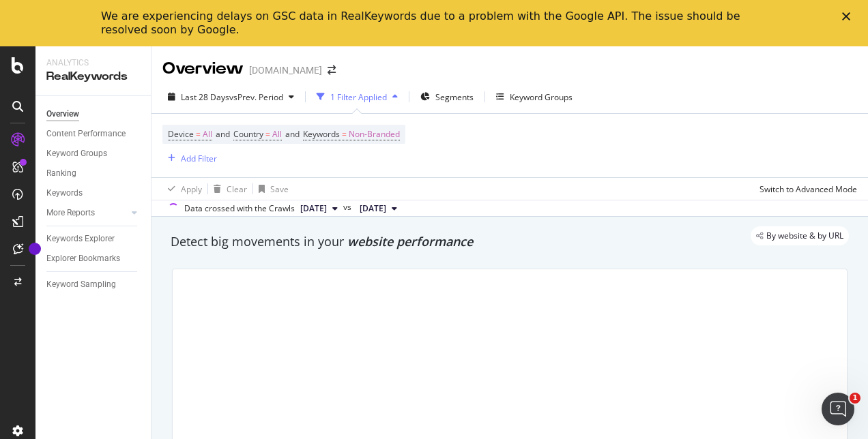  What do you see at coordinates (181, 133) in the screenshot?
I see `span: Device` at bounding box center [181, 133].